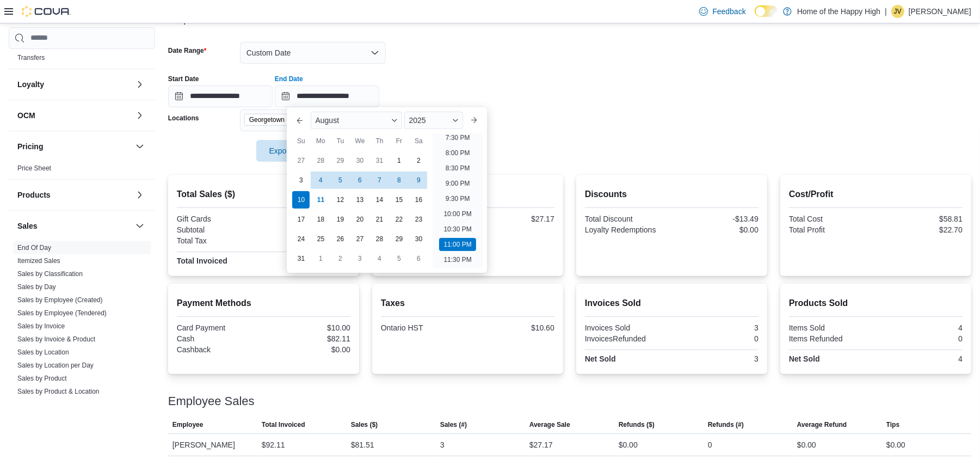 Image resolution: width=980 pixels, height=465 pixels. What do you see at coordinates (418, 180) in the screenshot?
I see `div: day-9` at bounding box center [418, 180].